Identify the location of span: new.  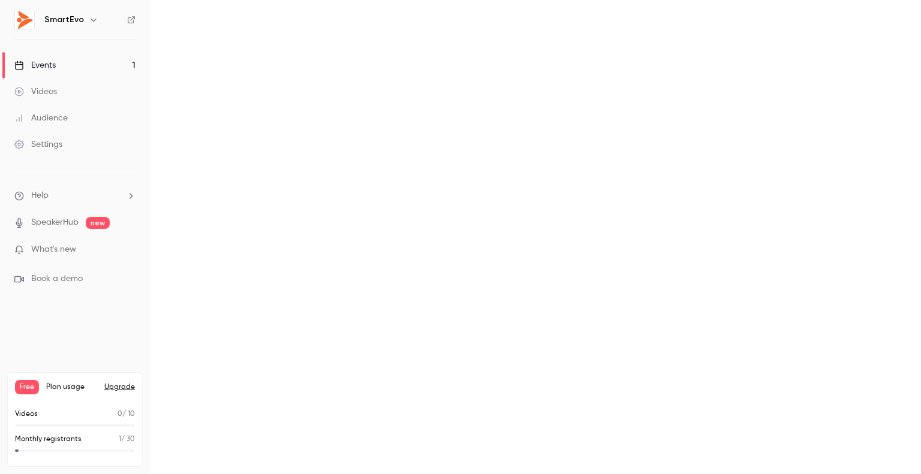
(98, 223).